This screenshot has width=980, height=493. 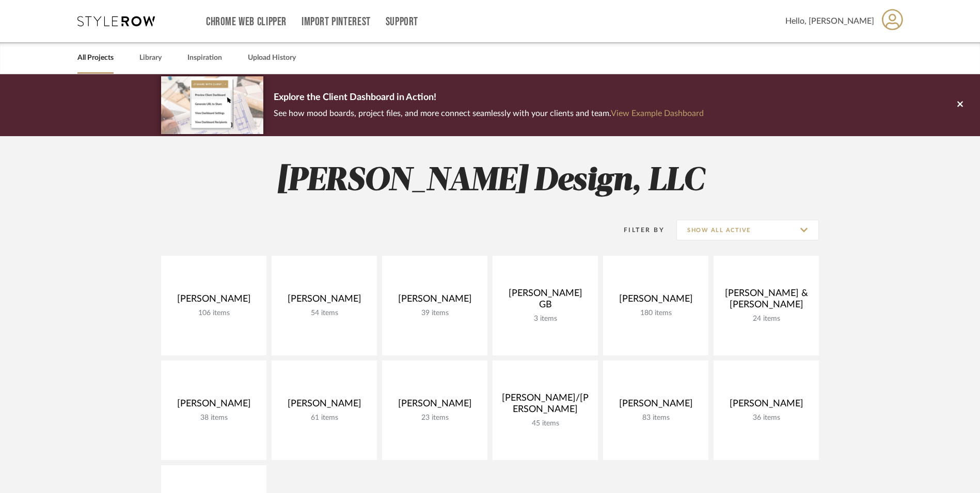 What do you see at coordinates (545, 424) in the screenshot?
I see `div: 45 items` at bounding box center [545, 424].